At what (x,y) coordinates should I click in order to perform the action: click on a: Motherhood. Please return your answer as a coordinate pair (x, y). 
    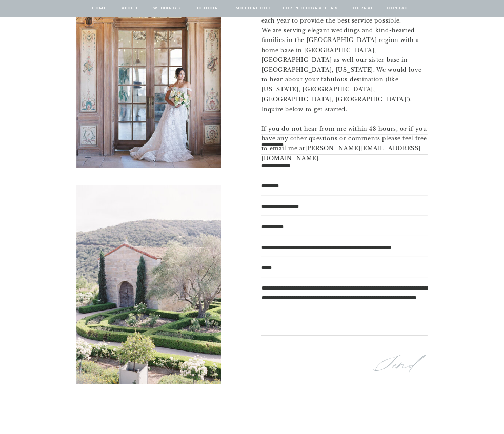
    Looking at the image, I should click on (253, 8).